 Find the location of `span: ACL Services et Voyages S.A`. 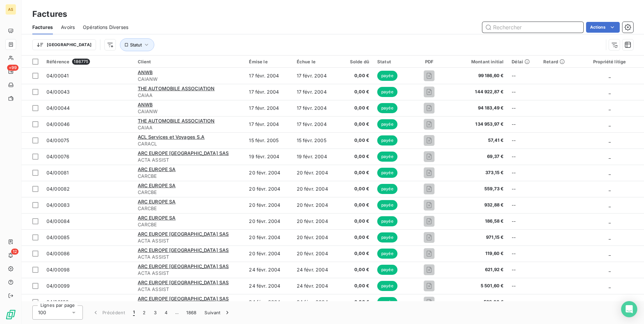

span: ACL Services et Voyages S.A is located at coordinates (171, 137).